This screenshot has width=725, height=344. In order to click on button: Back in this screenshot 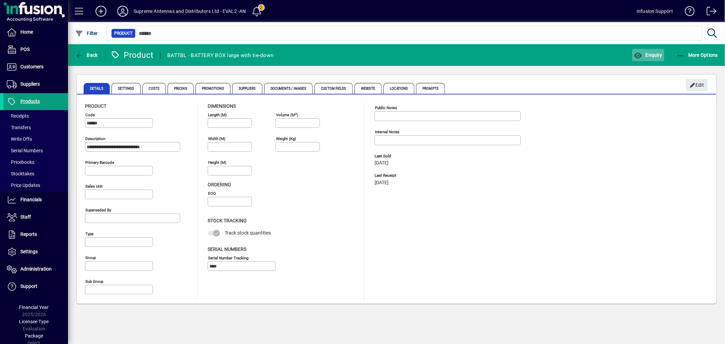, I will do `click(86, 55)`.